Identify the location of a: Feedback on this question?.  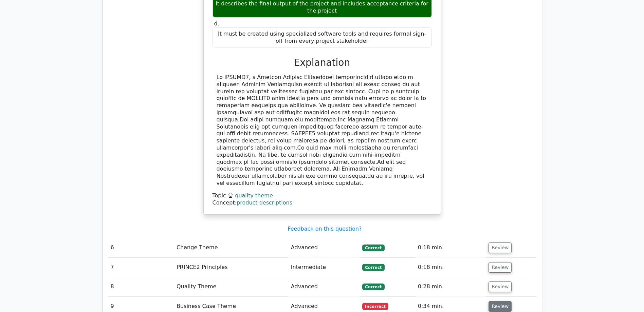
(325, 228).